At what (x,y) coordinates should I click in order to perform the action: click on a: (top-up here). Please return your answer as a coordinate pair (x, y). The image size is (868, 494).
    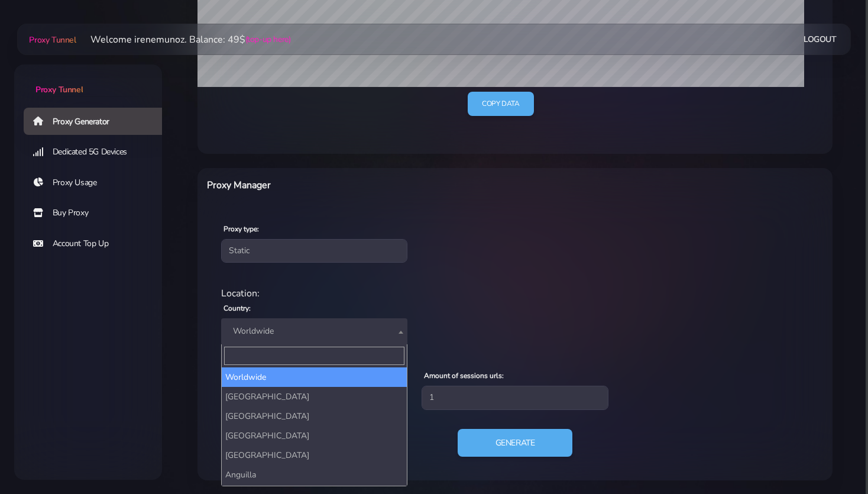
    Looking at the image, I should click on (268, 39).